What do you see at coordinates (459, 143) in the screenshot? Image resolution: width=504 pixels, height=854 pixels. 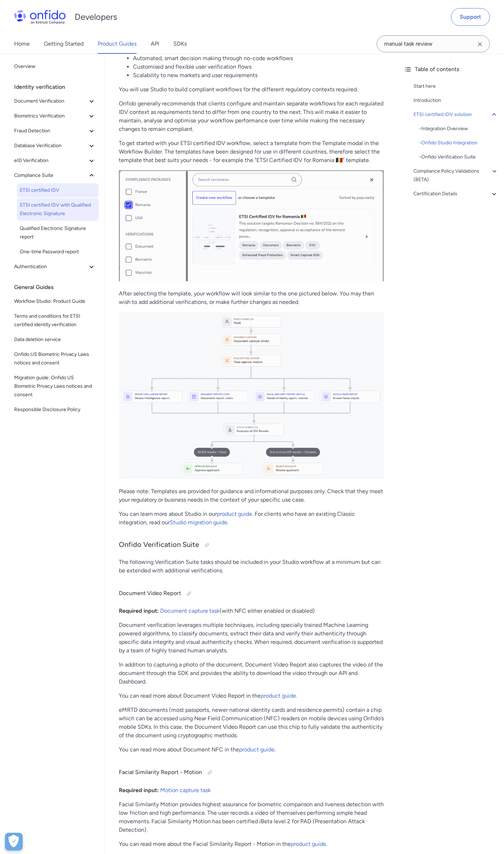 I see `a: -Onfido Studio Integration` at bounding box center [459, 143].